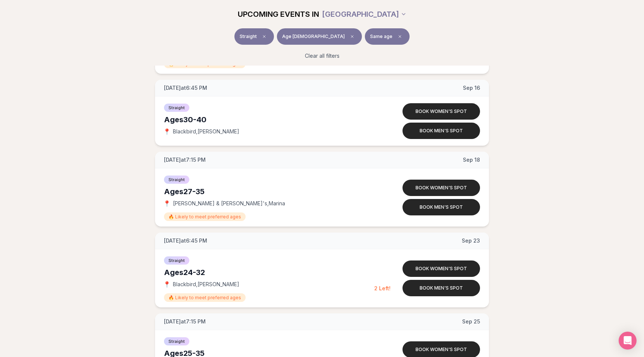  I want to click on span: Clear event type filter, so click(264, 37).